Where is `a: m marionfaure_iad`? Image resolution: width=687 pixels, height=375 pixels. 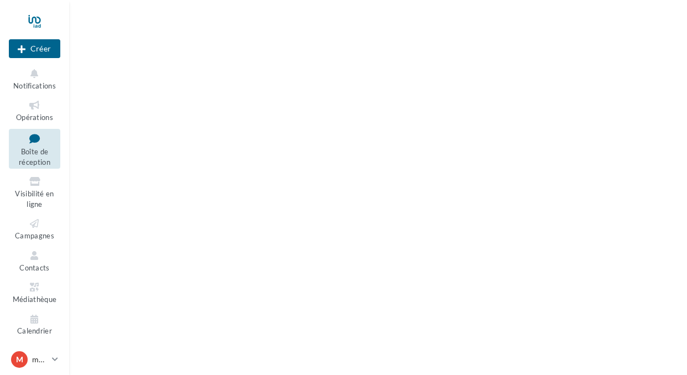
a: m marionfaure_iad is located at coordinates (34, 360).